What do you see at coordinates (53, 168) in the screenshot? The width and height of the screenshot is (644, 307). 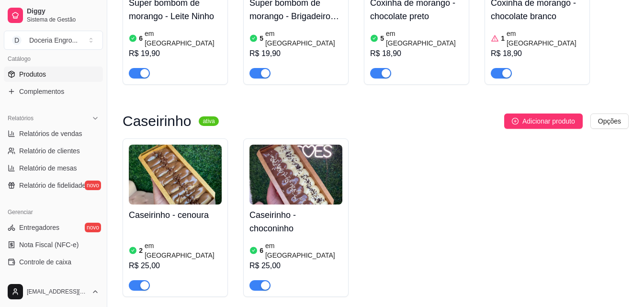 I see `a: Relatório de mesas` at bounding box center [53, 168].